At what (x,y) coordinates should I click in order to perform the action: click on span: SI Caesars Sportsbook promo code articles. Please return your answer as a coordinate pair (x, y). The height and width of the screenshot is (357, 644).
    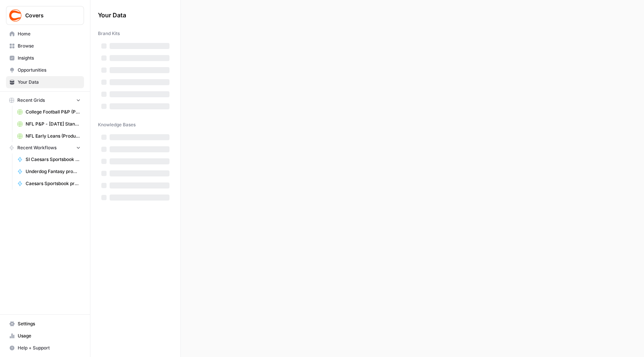
    Looking at the image, I should click on (53, 159).